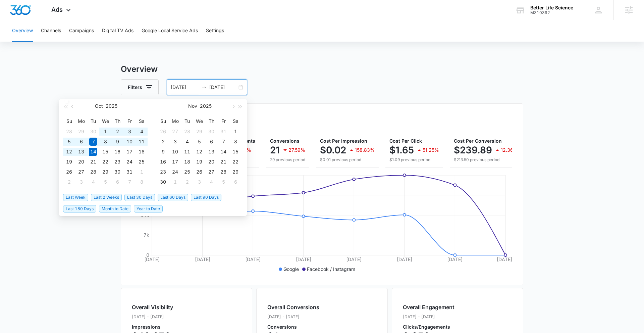  I want to click on td: 2025-11-23, so click(163, 172).